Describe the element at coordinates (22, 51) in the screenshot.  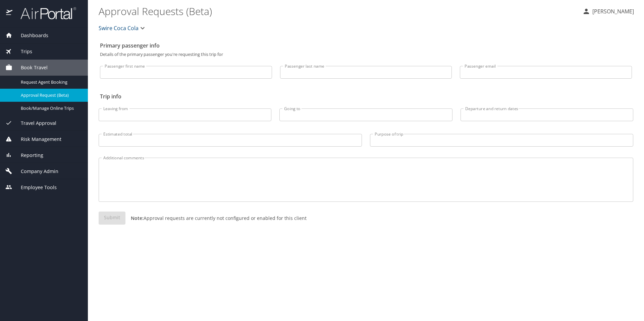
I see `span: Trips` at that location.